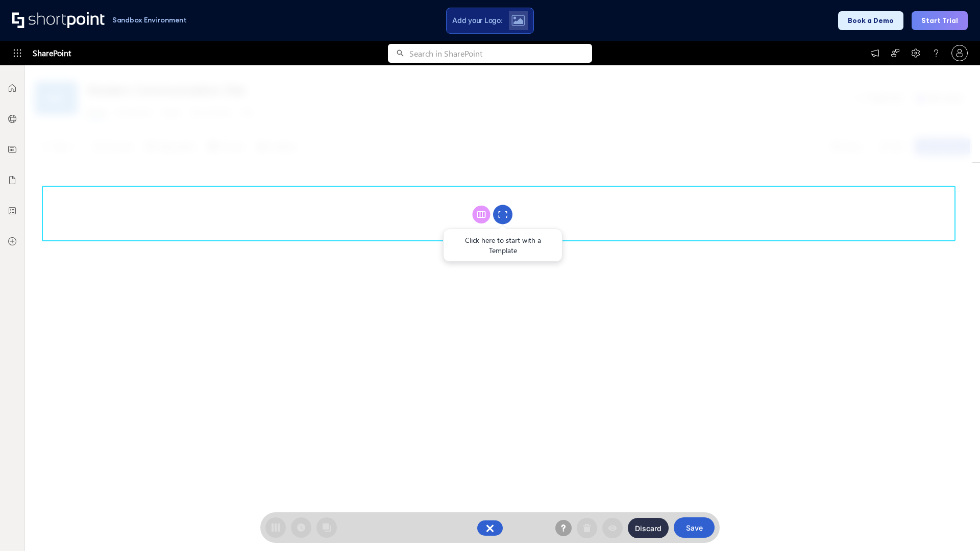 The height and width of the screenshot is (551, 980). What do you see at coordinates (150, 20) in the screenshot?
I see `h1: Sandbox Environment` at bounding box center [150, 20].